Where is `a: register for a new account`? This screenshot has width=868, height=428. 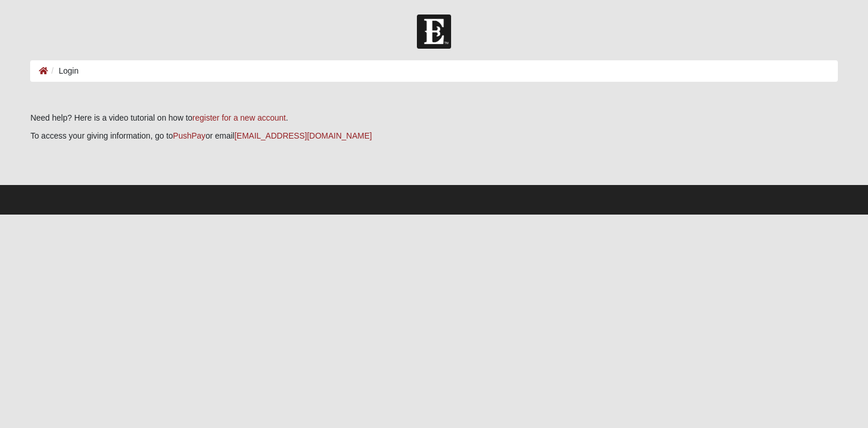 a: register for a new account is located at coordinates (239, 117).